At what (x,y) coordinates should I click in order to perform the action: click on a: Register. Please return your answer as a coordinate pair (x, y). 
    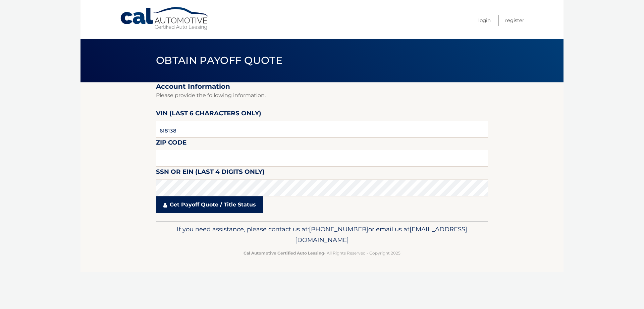
    Looking at the image, I should click on (515, 20).